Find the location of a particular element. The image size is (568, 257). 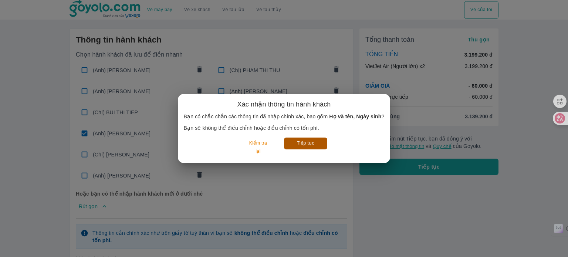

h6: Xác nhận thông tin hành khách is located at coordinates (284, 104).